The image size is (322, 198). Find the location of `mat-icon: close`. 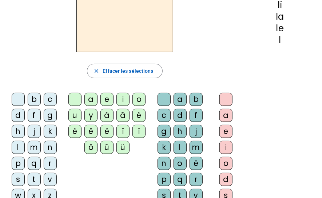

mat-icon: close is located at coordinates (96, 71).